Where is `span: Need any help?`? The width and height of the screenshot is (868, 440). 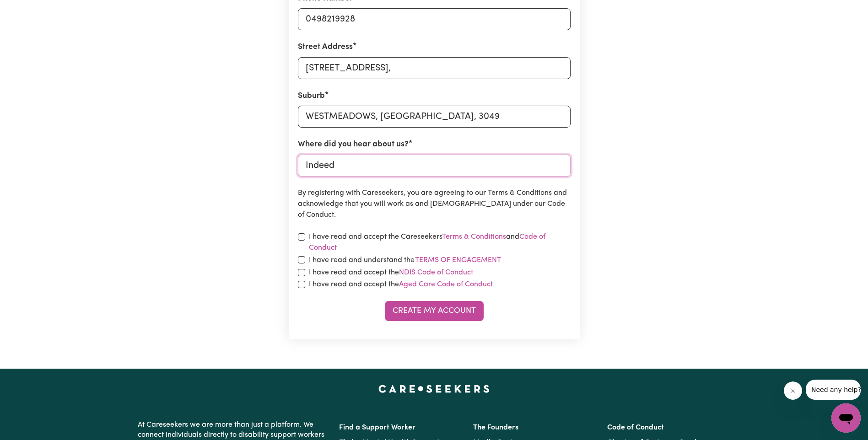 span: Need any help? is located at coordinates (30, 10).